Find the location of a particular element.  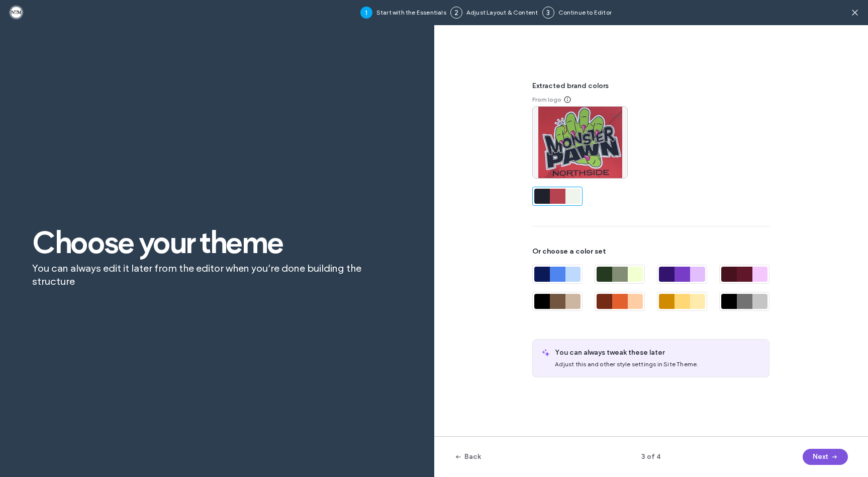

span: Extracted brand colors is located at coordinates (651, 88).